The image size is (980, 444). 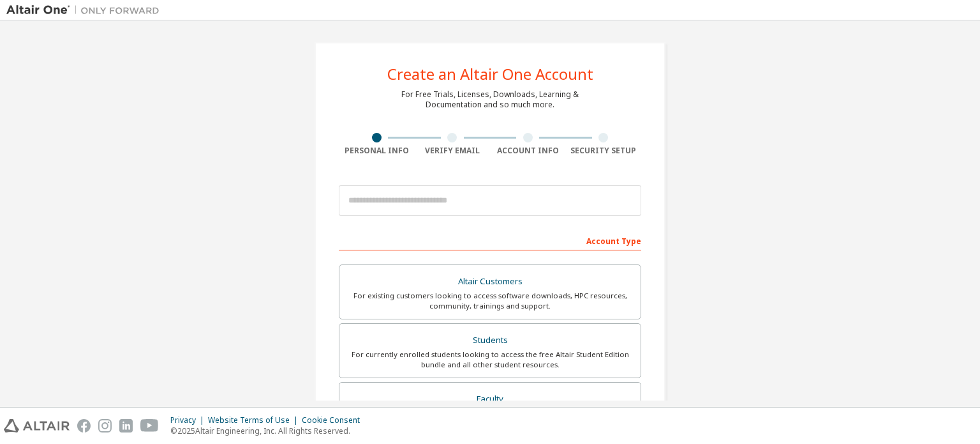 What do you see at coordinates (603, 151) in the screenshot?
I see `div: Security Setup` at bounding box center [603, 151].